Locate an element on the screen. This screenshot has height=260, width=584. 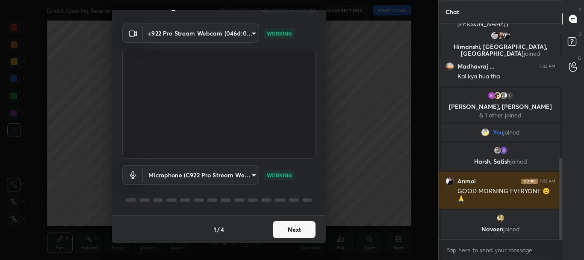
div: grid is located at coordinates (500, 131).